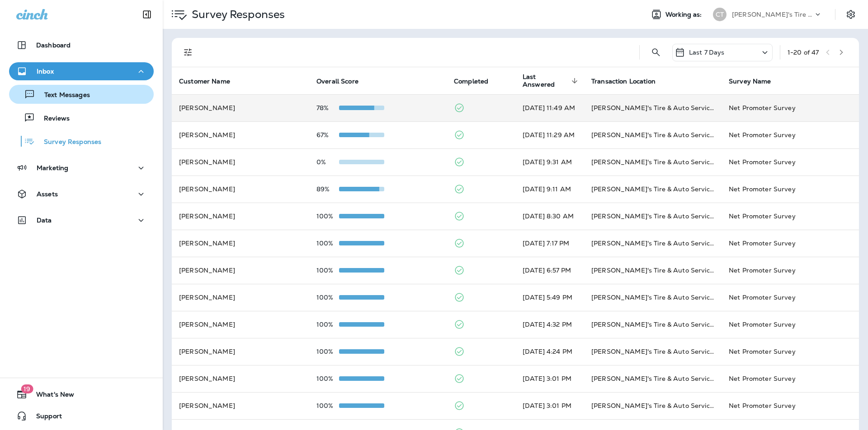  I want to click on button: Reviews, so click(81, 118).